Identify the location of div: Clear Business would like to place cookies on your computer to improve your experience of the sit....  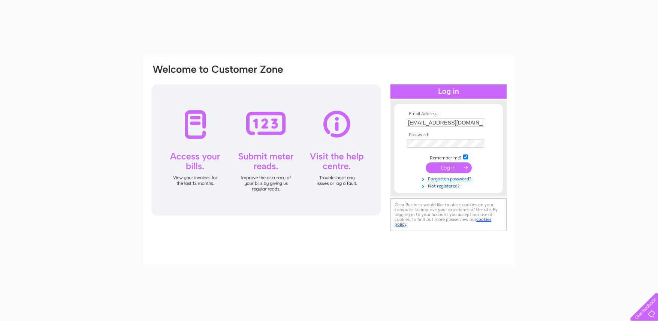
(448, 214).